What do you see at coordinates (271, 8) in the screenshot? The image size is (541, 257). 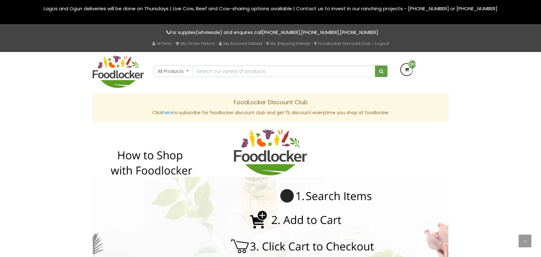 I see `span: Lagos and Ogun deliveries will be done on Thursdays | Live Cow, Beef and Cow-sharing options avai...` at bounding box center [271, 8].